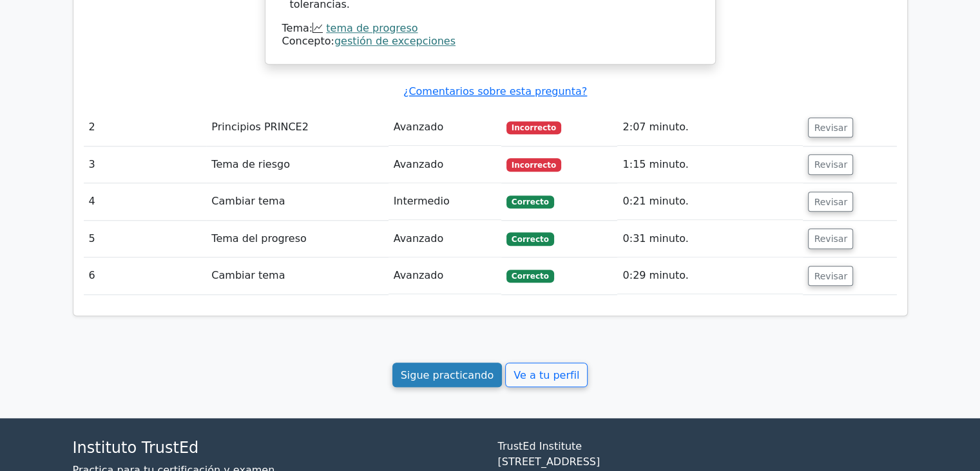  I want to click on font: 0:31 minuto., so click(655, 238).